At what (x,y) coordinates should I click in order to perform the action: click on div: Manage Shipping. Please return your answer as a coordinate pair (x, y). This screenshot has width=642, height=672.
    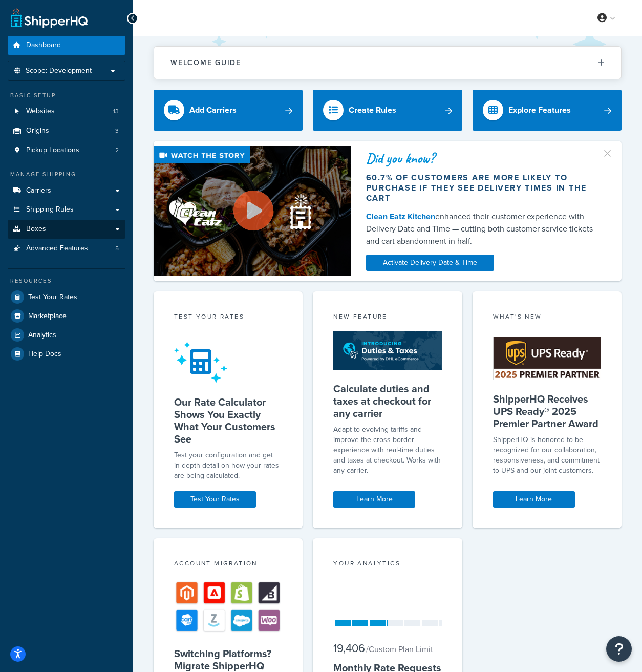
    Looking at the image, I should click on (67, 174).